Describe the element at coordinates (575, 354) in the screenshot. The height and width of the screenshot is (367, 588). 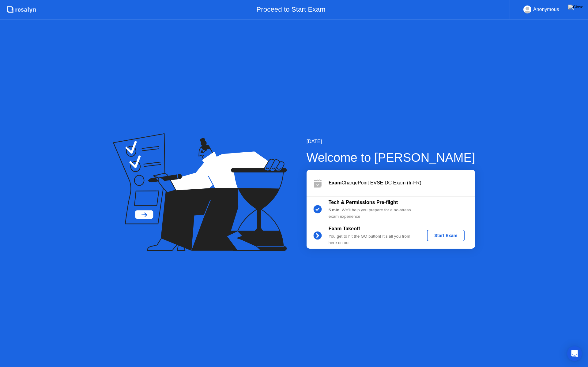
I see `div: Open Intercom Messenger` at that location.